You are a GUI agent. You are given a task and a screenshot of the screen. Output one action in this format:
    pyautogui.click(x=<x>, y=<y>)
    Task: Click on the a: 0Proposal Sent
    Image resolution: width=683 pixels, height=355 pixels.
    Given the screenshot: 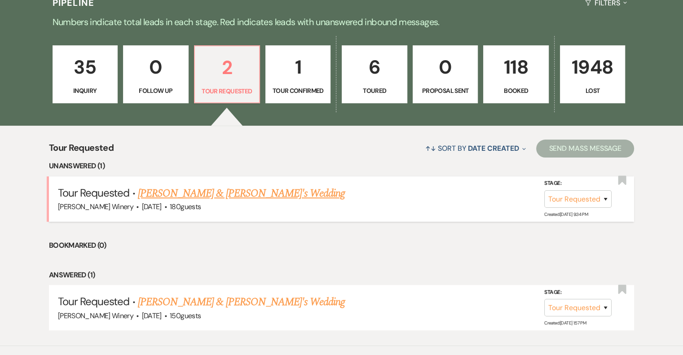 What is the action you would take?
    pyautogui.click(x=445, y=75)
    